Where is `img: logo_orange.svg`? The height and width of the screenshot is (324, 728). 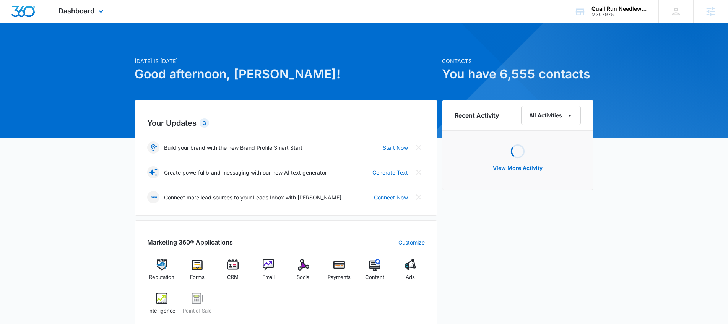 img: logo_orange.svg is located at coordinates (15, 15).